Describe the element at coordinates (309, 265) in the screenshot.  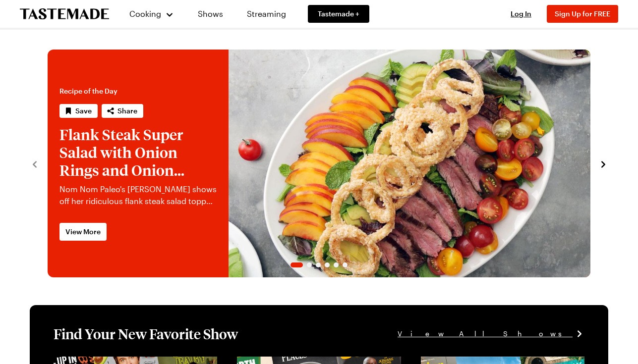
I see `span: Go to slide 2` at that location.